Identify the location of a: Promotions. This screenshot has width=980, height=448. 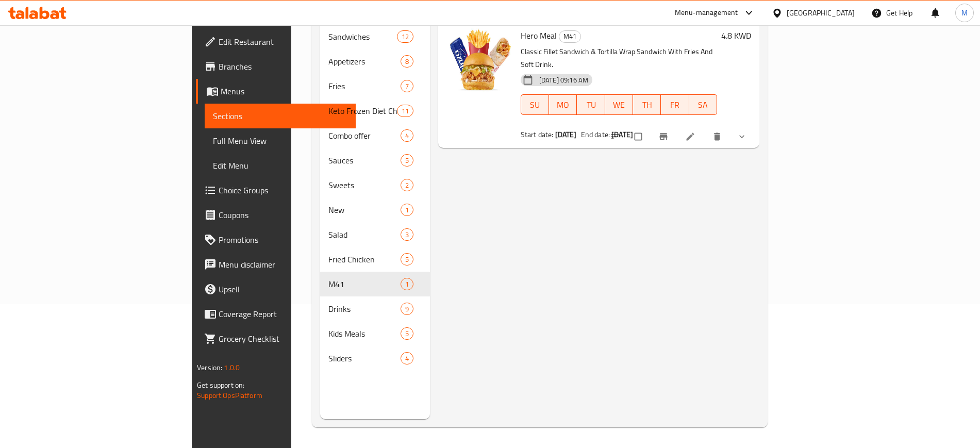
(275, 239).